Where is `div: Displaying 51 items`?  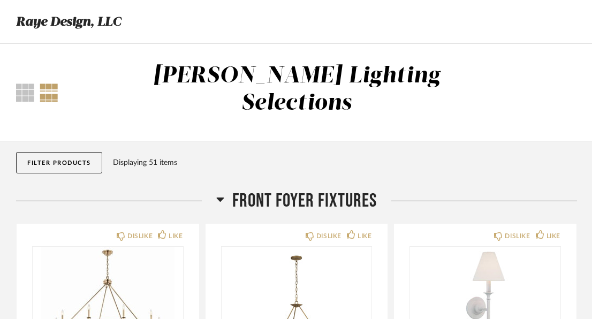
div: Displaying 51 items is located at coordinates (343, 163).